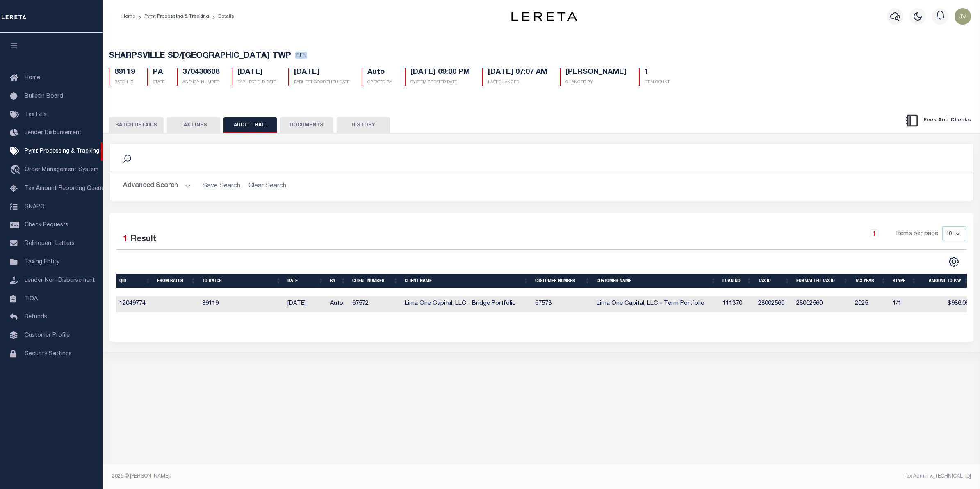 The height and width of the screenshot is (489, 980). I want to click on img: svg+xml;base64,PHN2ZyB4bWxucz0iaHR0cDovL3d3dy53My5vcmcvMjAwMC9zdmciIHBvaW50ZXItZXZlbnRzPSJub25lIi..., so click(963, 17).